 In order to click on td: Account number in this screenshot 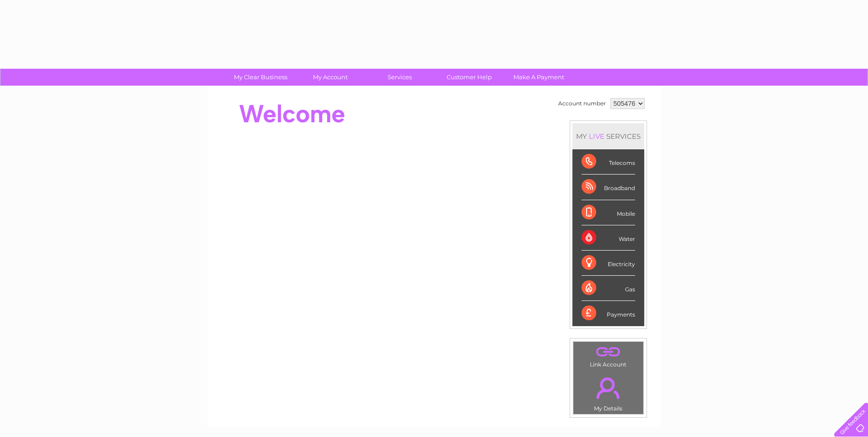, I will do `click(582, 103)`.